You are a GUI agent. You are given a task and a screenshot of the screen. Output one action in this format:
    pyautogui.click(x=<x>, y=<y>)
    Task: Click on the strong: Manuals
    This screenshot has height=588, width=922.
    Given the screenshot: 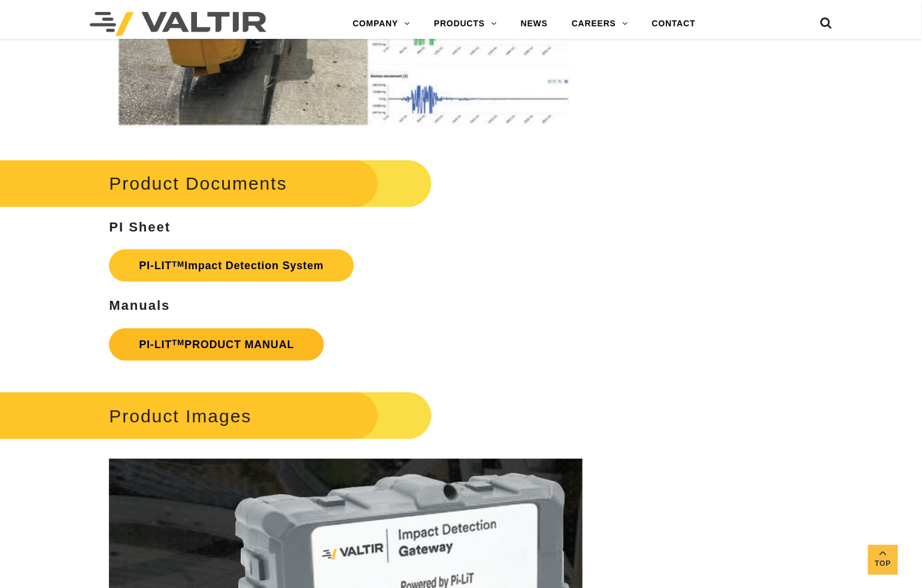 What is the action you would take?
    pyautogui.click(x=139, y=305)
    